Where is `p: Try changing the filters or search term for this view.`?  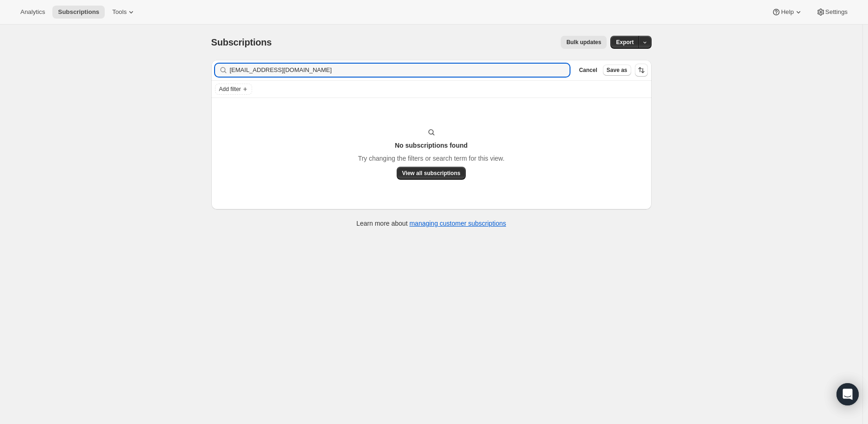 p: Try changing the filters or search term for this view. is located at coordinates (432, 158).